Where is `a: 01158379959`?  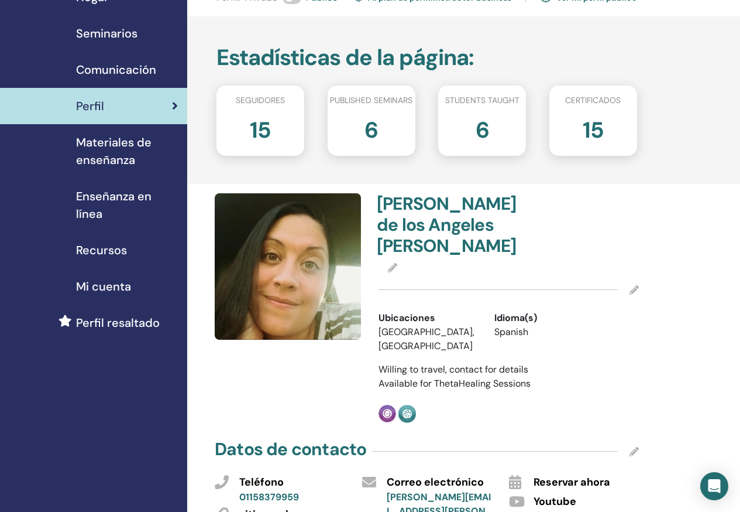
a: 01158379959 is located at coordinates (269, 496).